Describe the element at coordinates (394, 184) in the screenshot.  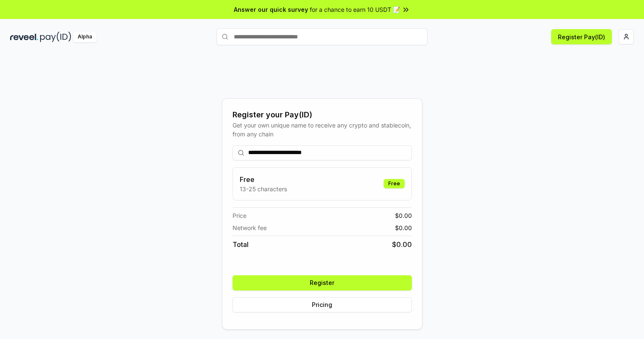
I see `div: Free` at that location.